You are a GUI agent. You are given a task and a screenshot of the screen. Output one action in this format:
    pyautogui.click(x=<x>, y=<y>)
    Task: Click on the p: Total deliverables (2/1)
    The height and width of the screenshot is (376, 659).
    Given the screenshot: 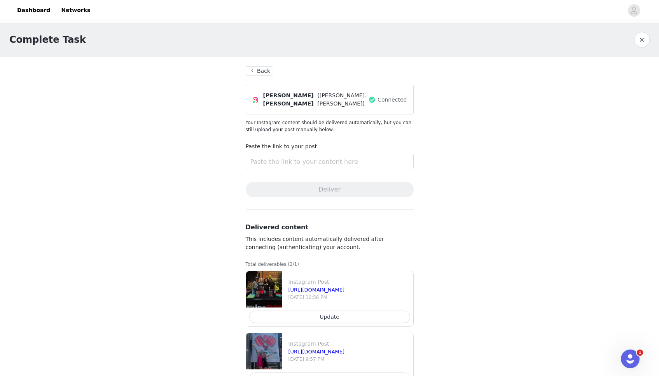 What is the action you would take?
    pyautogui.click(x=330, y=264)
    